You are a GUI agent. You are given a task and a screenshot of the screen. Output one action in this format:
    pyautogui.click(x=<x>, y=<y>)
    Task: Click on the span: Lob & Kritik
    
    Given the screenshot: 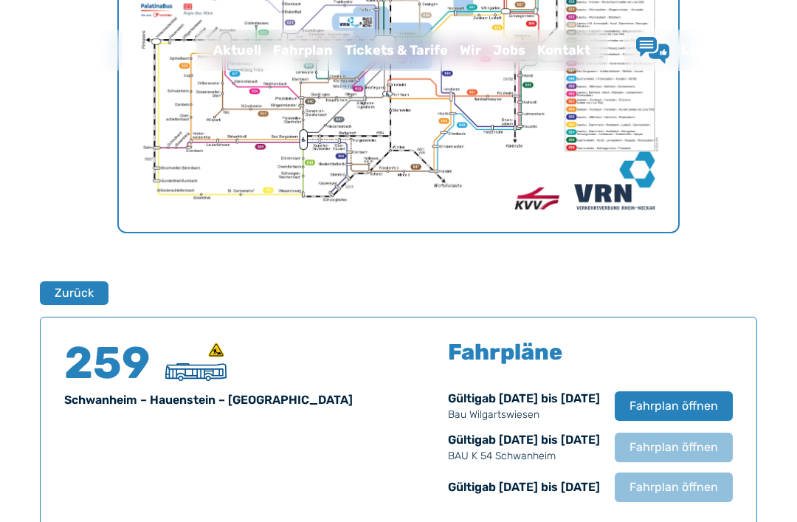 What is the action you would take?
    pyautogui.click(x=719, y=49)
    